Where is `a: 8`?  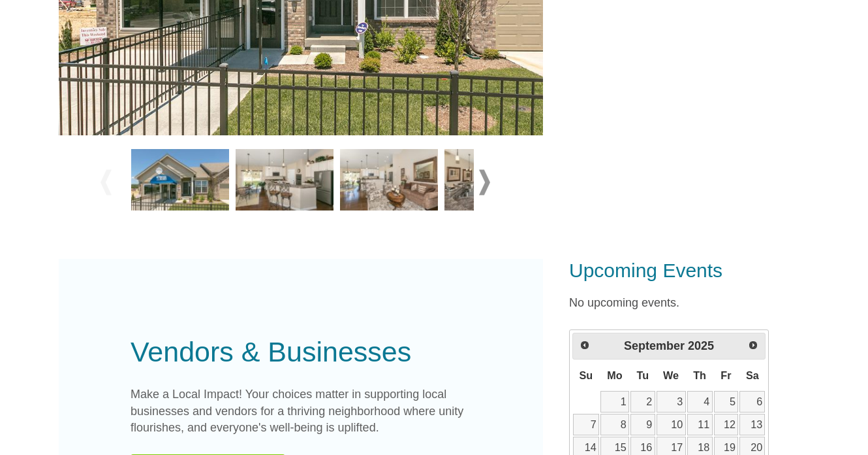
a: 8 is located at coordinates (615, 424).